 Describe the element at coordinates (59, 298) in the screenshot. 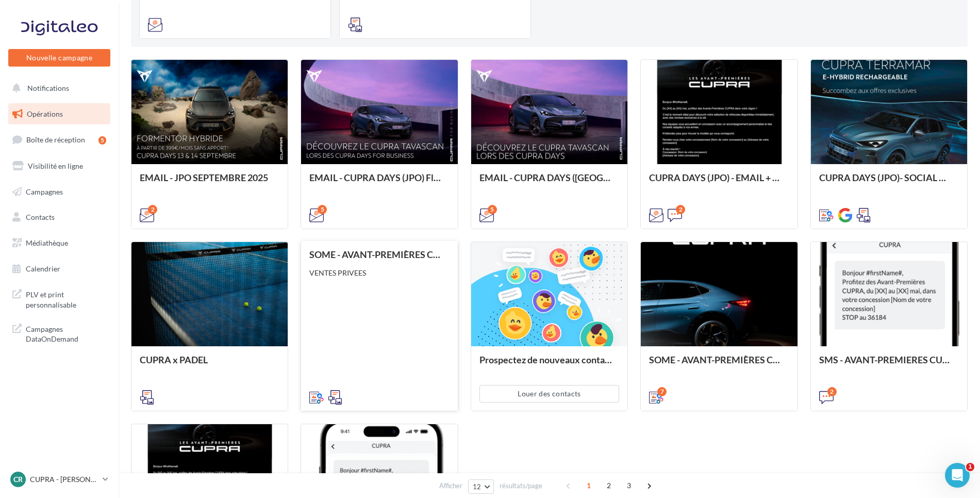

I see `a: PLV et print personnalisable` at that location.